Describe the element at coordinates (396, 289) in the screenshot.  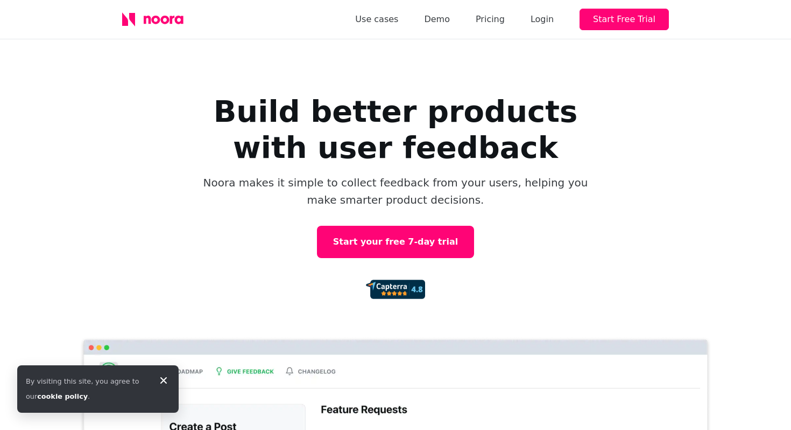
I see `img: 92d72d4f0927c2c8b0462b8c7b01ca97.png` at that location.